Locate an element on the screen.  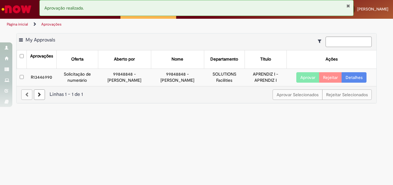
td: SOLUTIONS Facilities is located at coordinates (224, 77).